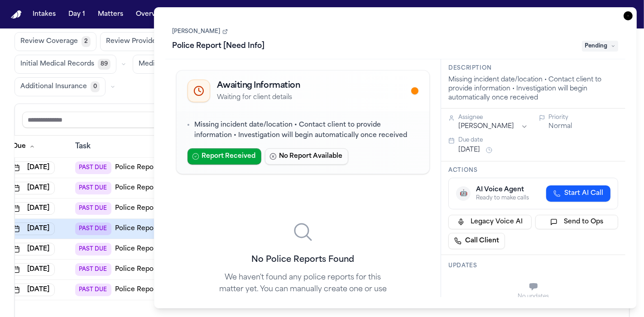 The height and width of the screenshot is (317, 644). Describe the element at coordinates (218, 15) in the screenshot. I see `button: Firms` at that location.